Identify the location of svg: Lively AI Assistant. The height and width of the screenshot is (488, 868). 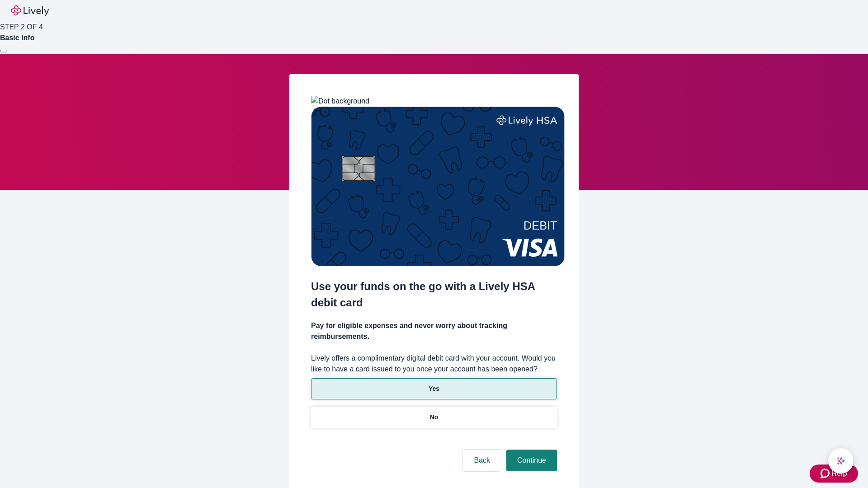
(841, 461).